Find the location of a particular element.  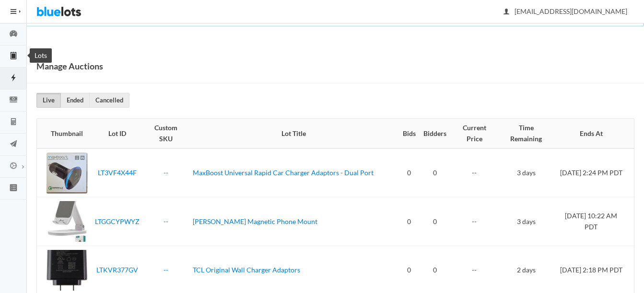

a: Live is located at coordinates (49, 100).